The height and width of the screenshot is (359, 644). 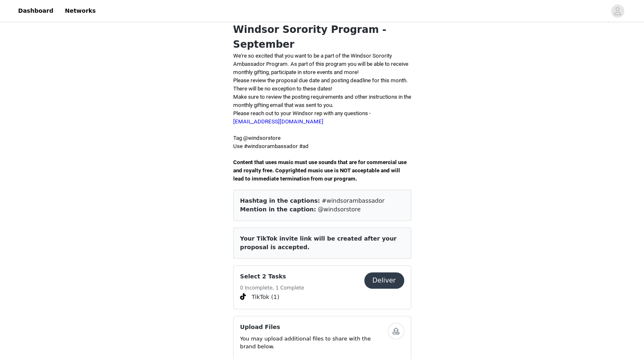 What do you see at coordinates (36, 11) in the screenshot?
I see `a: Dashboard` at bounding box center [36, 11].